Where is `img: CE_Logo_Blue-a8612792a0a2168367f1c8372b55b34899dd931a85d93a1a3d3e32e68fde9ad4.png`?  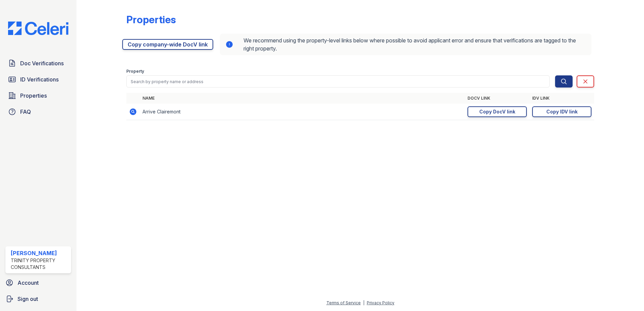 img: CE_Logo_Blue-a8612792a0a2168367f1c8372b55b34899dd931a85d93a1a3d3e32e68fde9ad4.png is located at coordinates (38, 28).